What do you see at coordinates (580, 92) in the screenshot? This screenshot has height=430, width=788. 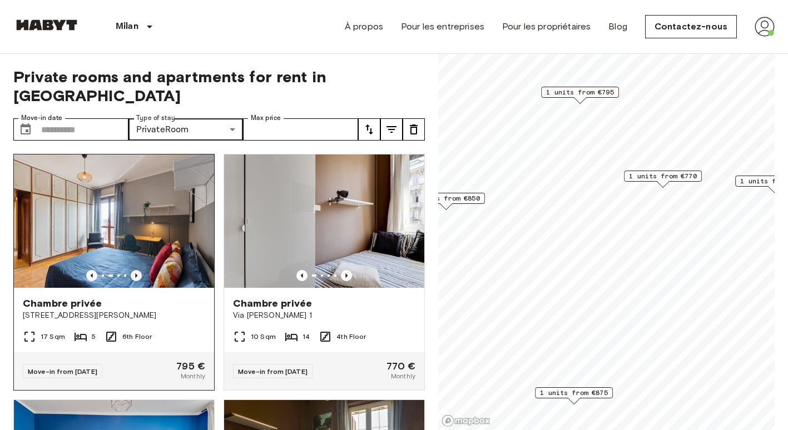 I see `span: 1 units from €795` at bounding box center [580, 92].